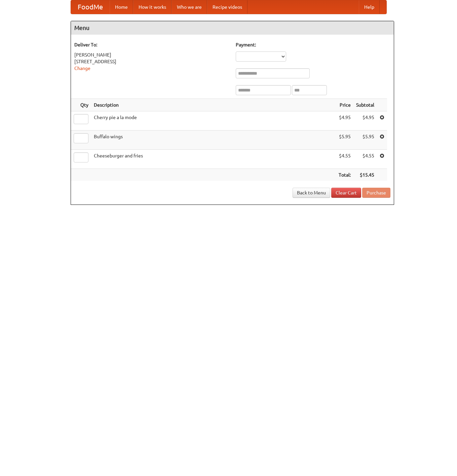 Image resolution: width=457 pixels, height=476 pixels. What do you see at coordinates (377, 192) in the screenshot?
I see `button: Purchase` at bounding box center [377, 192].